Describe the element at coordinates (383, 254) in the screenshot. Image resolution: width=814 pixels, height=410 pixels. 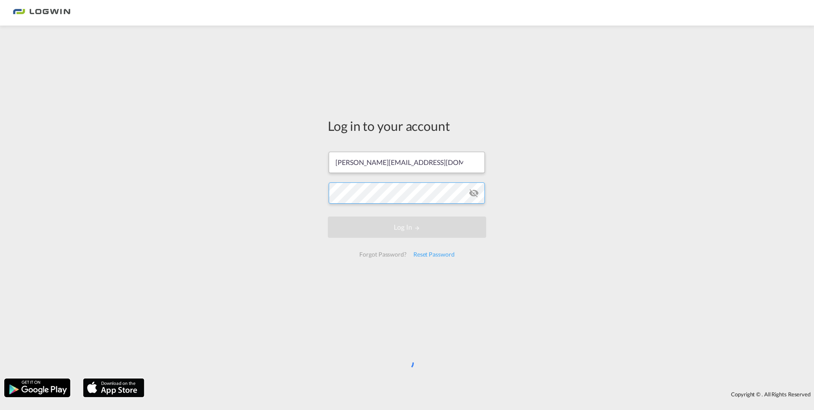
I see `div: Forgot Password?` at that location.